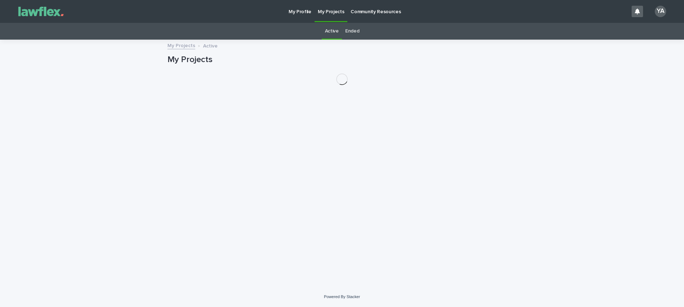  What do you see at coordinates (181, 45) in the screenshot?
I see `a: My Projects` at bounding box center [181, 45].